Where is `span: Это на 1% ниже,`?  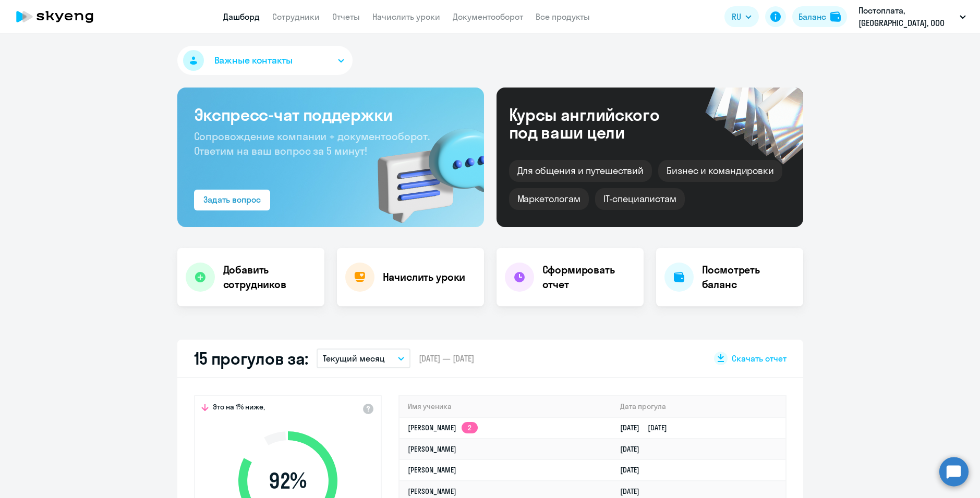 span: Это на 1% ниже, is located at coordinates (239, 409).